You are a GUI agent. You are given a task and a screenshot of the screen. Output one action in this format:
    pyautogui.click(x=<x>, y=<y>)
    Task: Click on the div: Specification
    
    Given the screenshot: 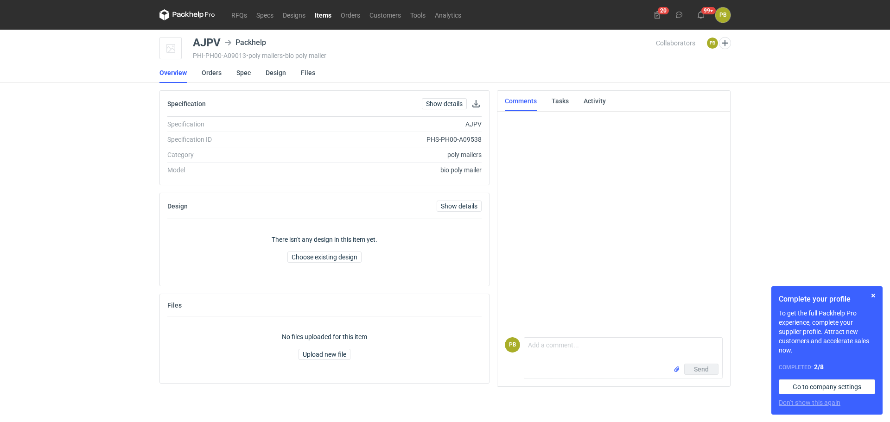 What is the action you would take?
    pyautogui.click(x=230, y=124)
    